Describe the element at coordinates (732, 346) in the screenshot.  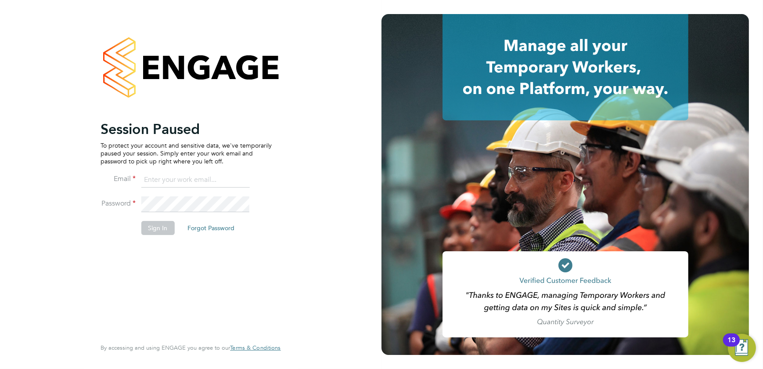
I see `div: 13` at that location.